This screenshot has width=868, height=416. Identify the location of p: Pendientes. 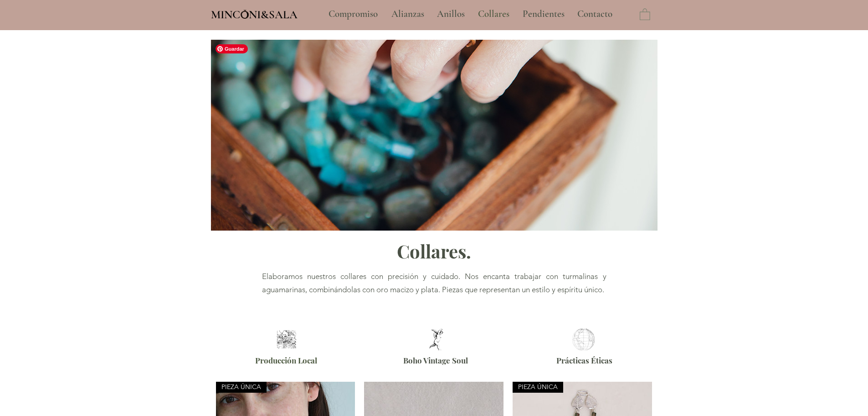
(544, 14).